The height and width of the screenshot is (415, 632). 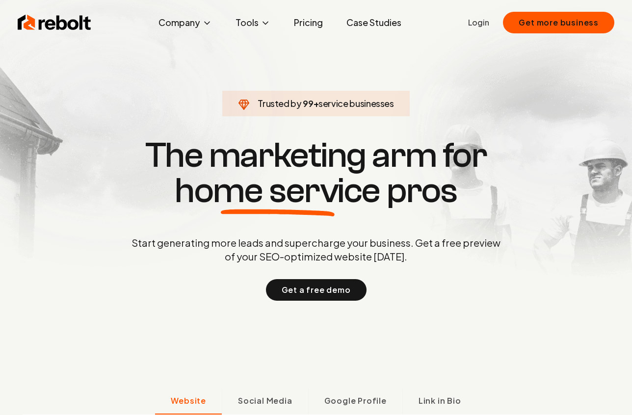 What do you see at coordinates (54, 23) in the screenshot?
I see `img: Rebolt Logo` at bounding box center [54, 23].